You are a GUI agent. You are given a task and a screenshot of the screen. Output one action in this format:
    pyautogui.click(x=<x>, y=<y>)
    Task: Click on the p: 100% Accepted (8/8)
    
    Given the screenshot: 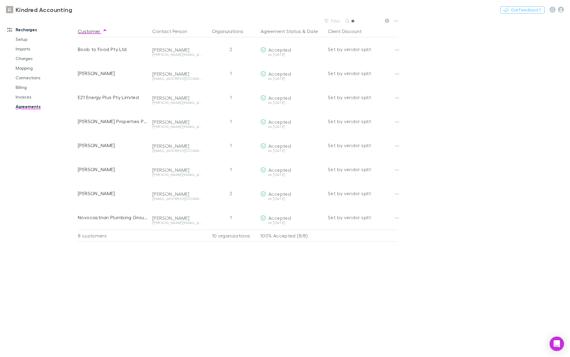 What is the action you would take?
    pyautogui.click(x=292, y=236)
    